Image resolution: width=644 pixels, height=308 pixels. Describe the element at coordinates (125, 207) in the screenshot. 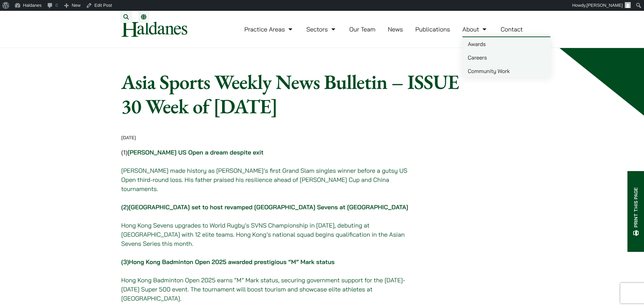

I see `strong: (2)` at that location.